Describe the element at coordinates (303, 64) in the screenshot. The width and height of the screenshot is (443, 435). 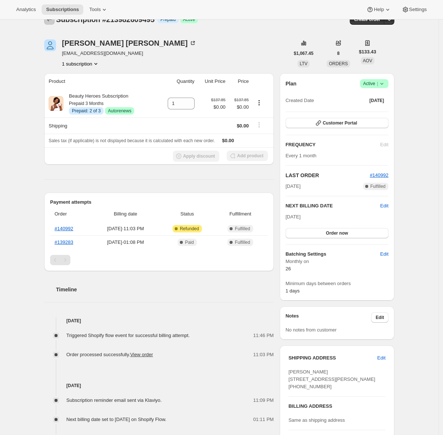
I see `span: LTV` at that location.